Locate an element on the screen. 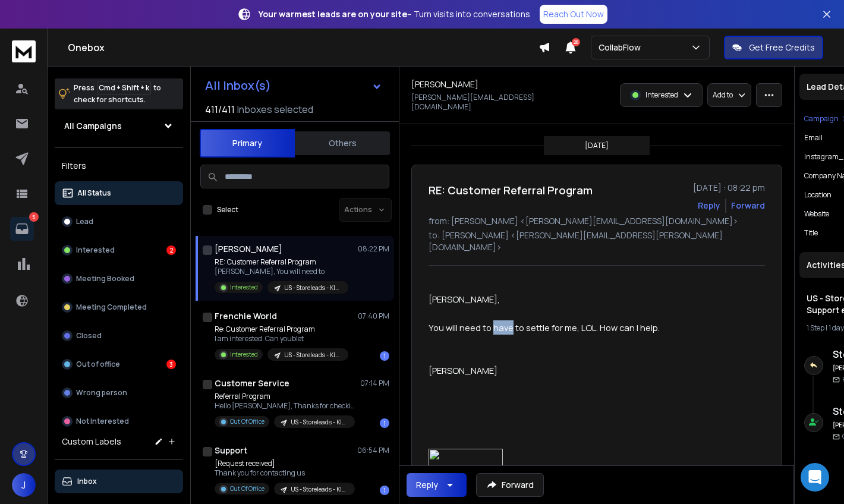 This screenshot has width=844, height=504. div: 3 is located at coordinates (171, 364).